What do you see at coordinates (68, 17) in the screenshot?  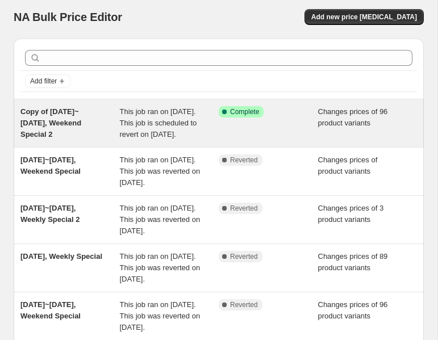 I see `span: NA Bulk Price Editor` at bounding box center [68, 17].